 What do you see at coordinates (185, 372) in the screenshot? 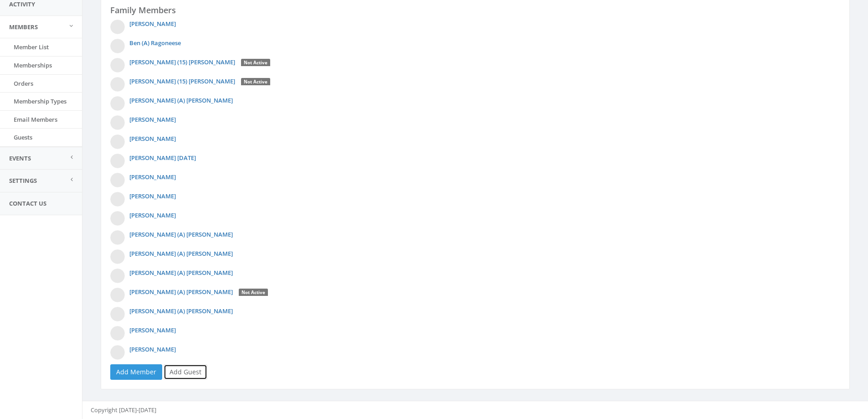
I see `a: Add Guest` at bounding box center [185, 372].